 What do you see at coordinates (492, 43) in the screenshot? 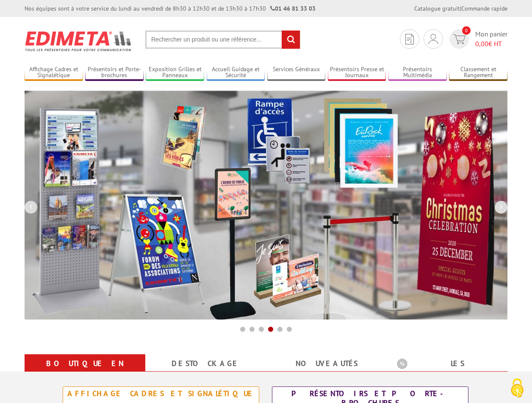
I see `span: € HT` at bounding box center [492, 43].